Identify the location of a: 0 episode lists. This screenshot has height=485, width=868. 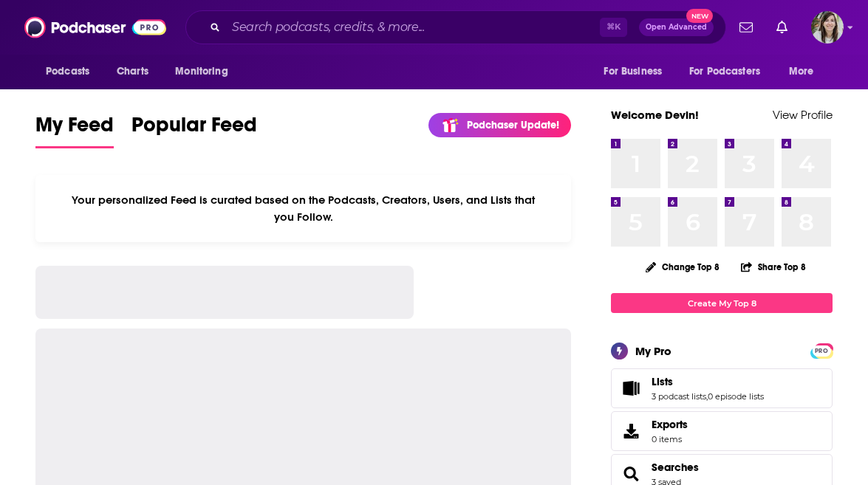
(736, 397).